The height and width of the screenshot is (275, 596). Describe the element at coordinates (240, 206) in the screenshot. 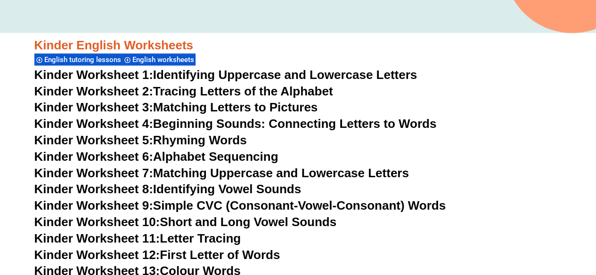

I see `a: Kinder Worksheet 9:Simple CVC (Consonant-Vowel-Consonant) Words` at that location.